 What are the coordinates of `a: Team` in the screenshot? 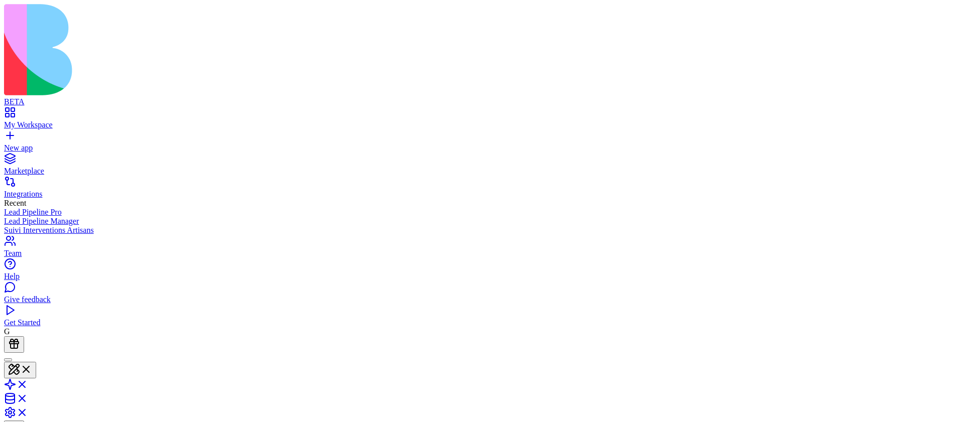 It's located at (482, 249).